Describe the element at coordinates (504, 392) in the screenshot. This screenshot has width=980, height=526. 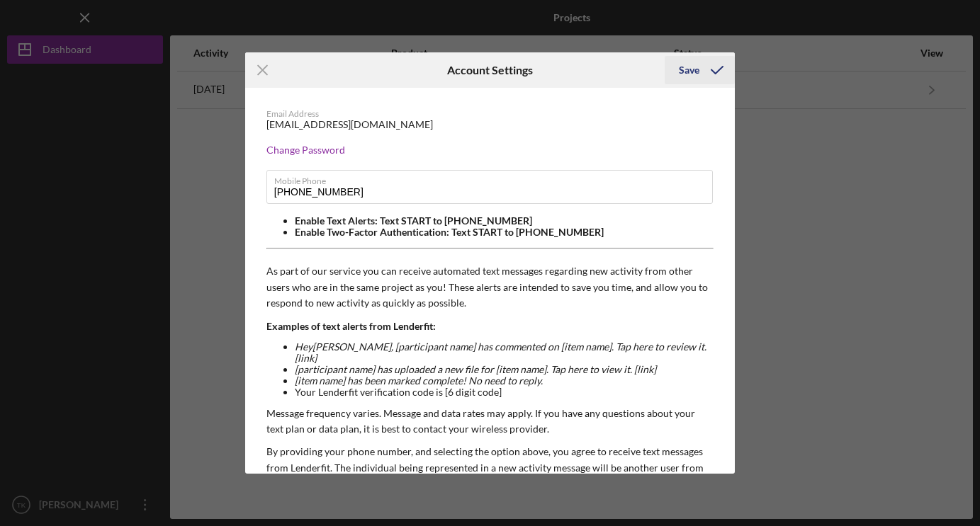
I see `li: Your Lenderfit verification code is [6 digit code]` at that location.